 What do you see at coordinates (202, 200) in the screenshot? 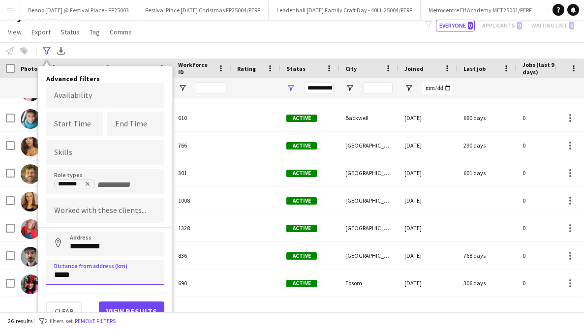
I see `div: 1008` at bounding box center [202, 200].